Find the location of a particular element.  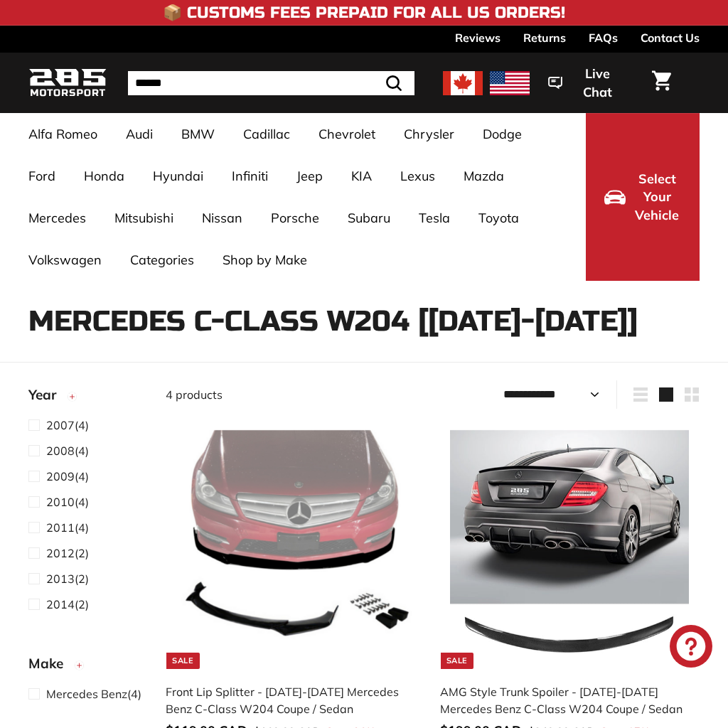

button: Select Your Vehicle is located at coordinates (643, 197).